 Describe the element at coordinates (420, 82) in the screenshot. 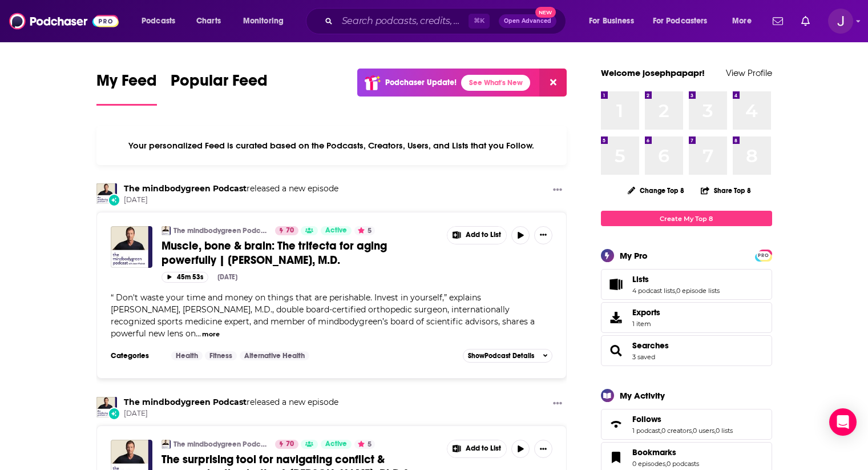

I see `p: Podchaser Update!` at that location.